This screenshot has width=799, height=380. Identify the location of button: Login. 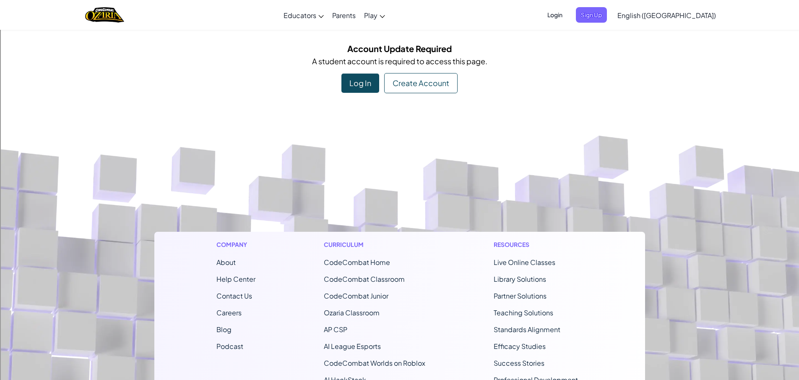
(555, 15).